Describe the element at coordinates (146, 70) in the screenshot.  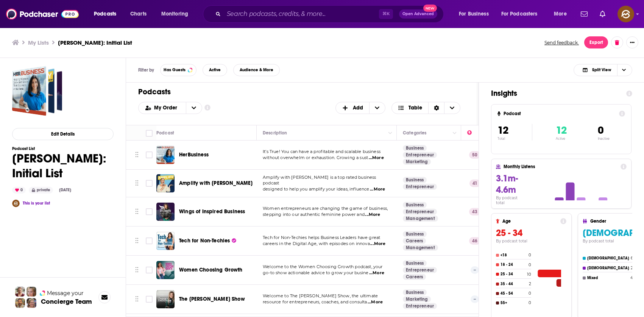
I see `h3: Filter by` at that location.